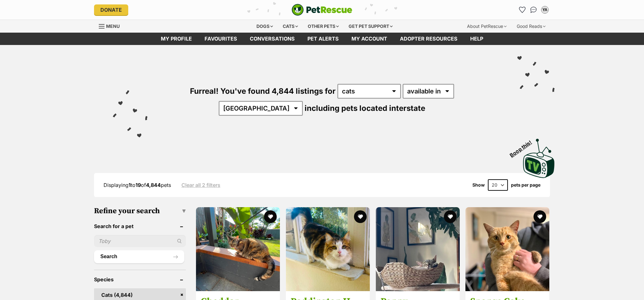 This screenshot has width=644, height=300. What do you see at coordinates (140, 226) in the screenshot?
I see `header: Search for a pet` at bounding box center [140, 226].